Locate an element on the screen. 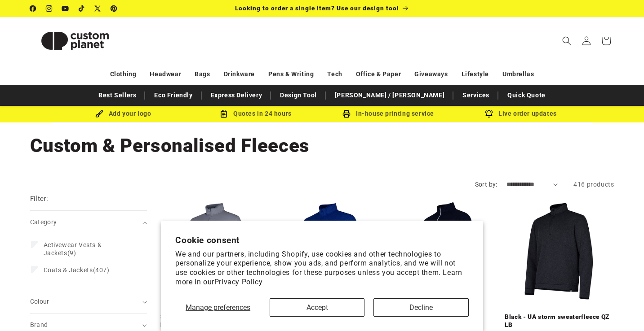 The width and height of the screenshot is (644, 331). div: Chat Widget is located at coordinates (621, 310).